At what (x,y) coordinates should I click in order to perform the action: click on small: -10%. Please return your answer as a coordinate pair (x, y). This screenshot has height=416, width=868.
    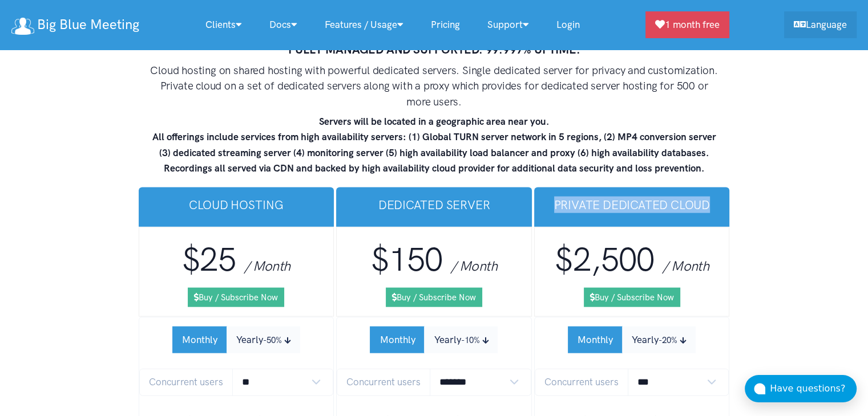
    Looking at the image, I should click on (470, 340).